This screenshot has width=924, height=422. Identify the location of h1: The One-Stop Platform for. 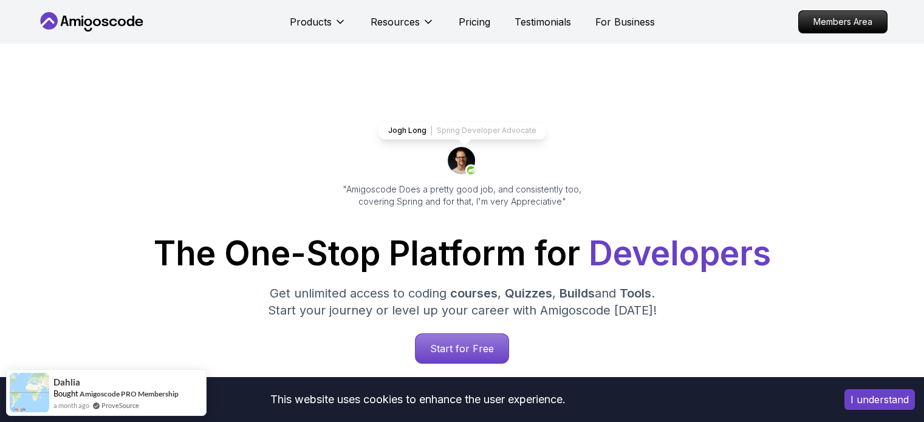
(462, 253).